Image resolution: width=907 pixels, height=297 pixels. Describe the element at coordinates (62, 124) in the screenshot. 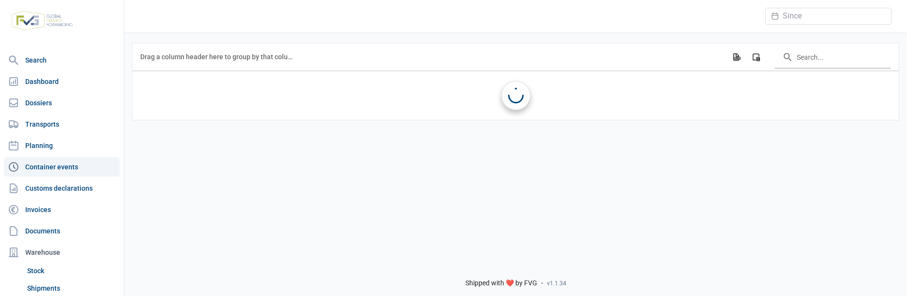

I see `a: Transports` at that location.